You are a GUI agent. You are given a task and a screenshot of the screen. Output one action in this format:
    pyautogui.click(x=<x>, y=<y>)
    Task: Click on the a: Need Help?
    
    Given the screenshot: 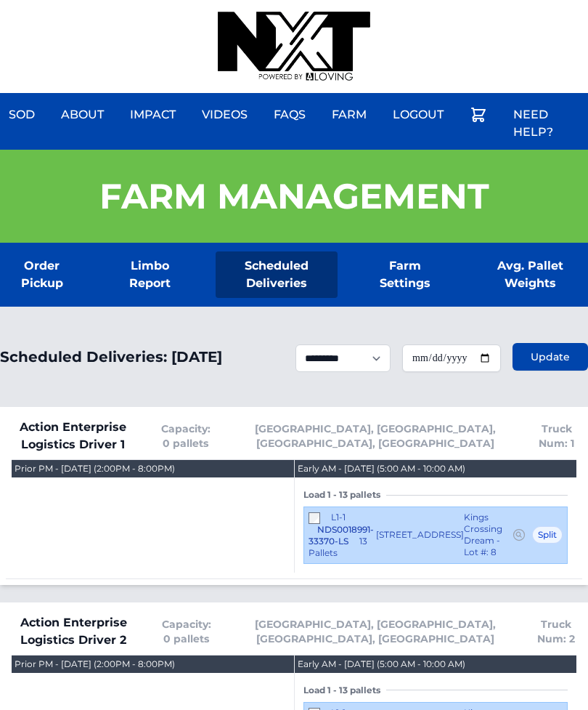 What is the action you would take?
    pyautogui.click(x=546, y=124)
    